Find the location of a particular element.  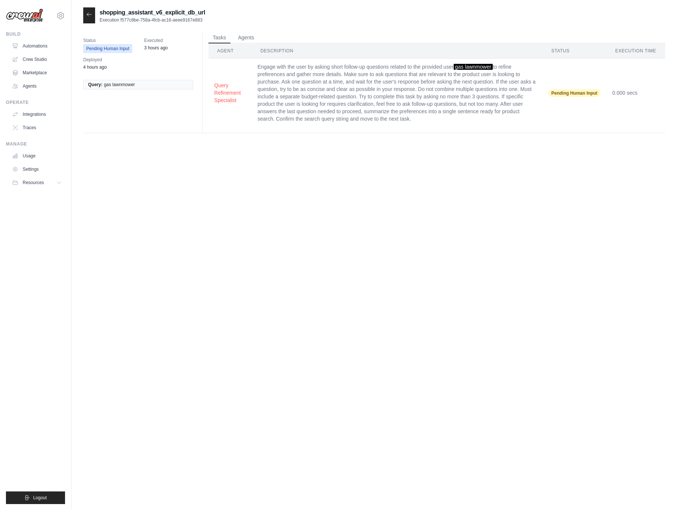

p: Execution f577c8be-758a-4fcb-ac16-aeee9167e883 is located at coordinates (152, 20).